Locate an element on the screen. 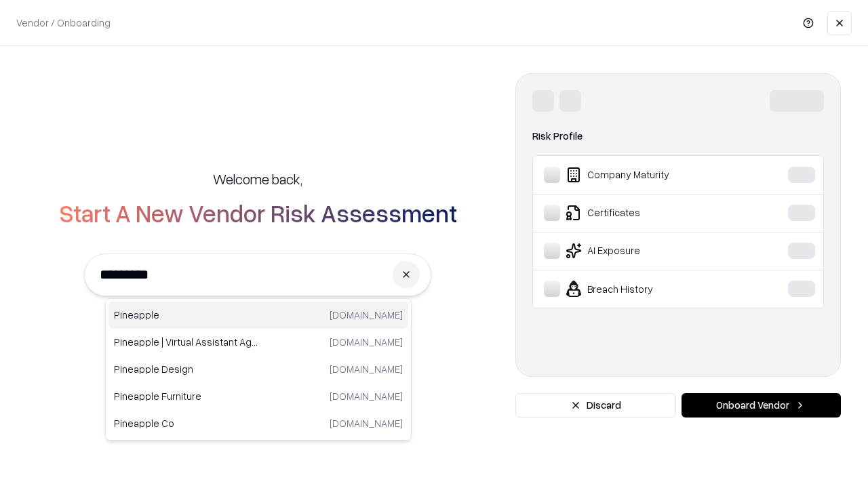 The width and height of the screenshot is (868, 488). div: Company Maturity is located at coordinates (645, 175).